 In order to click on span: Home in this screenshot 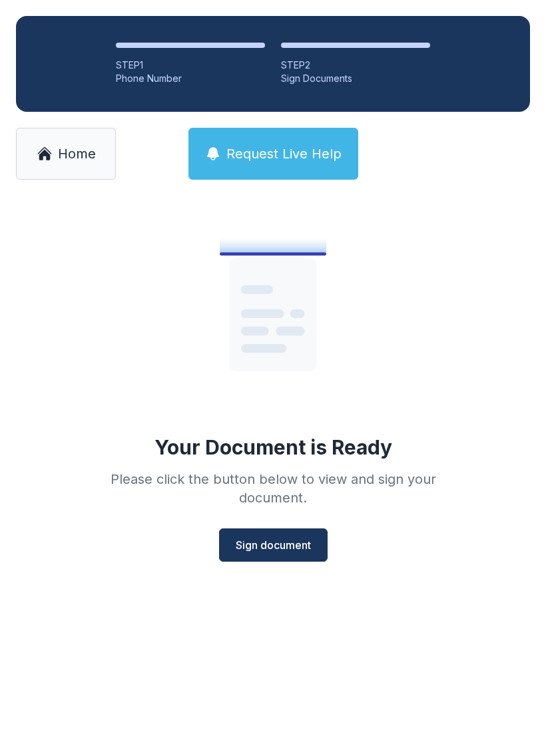, I will do `click(76, 154)`.